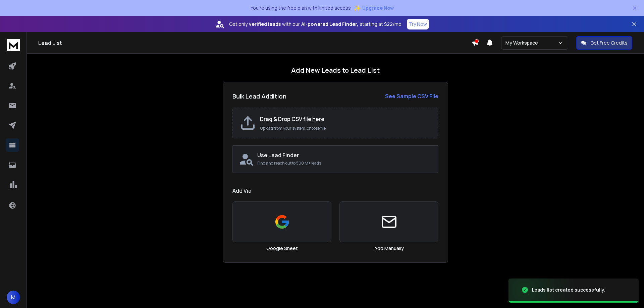 This screenshot has width=644, height=308. Describe the element at coordinates (418, 24) in the screenshot. I see `p: Try Now` at that location.